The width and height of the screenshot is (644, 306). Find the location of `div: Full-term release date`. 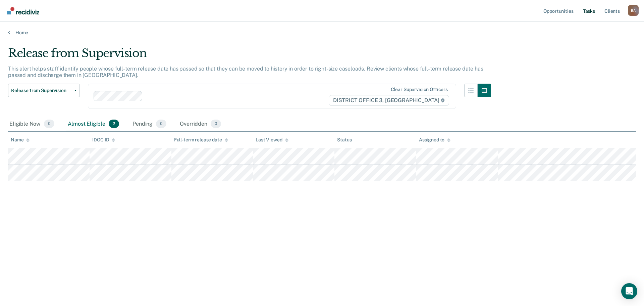

div: Full-term release date is located at coordinates (201, 140).